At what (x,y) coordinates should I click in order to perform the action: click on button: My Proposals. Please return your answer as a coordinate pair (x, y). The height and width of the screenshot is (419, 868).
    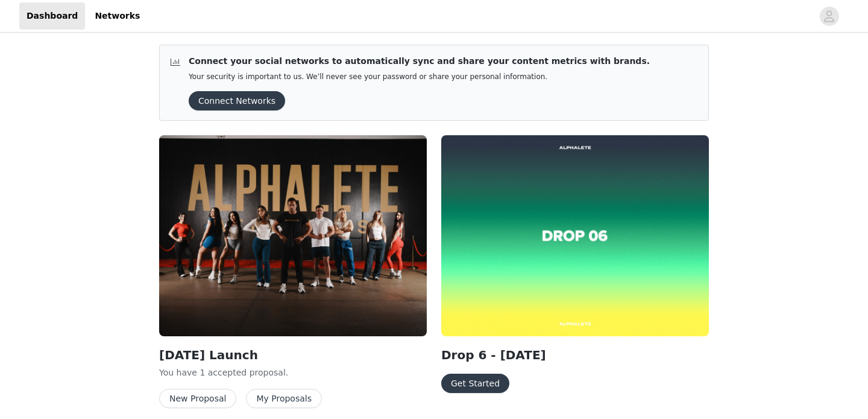
    Looking at the image, I should click on (284, 398).